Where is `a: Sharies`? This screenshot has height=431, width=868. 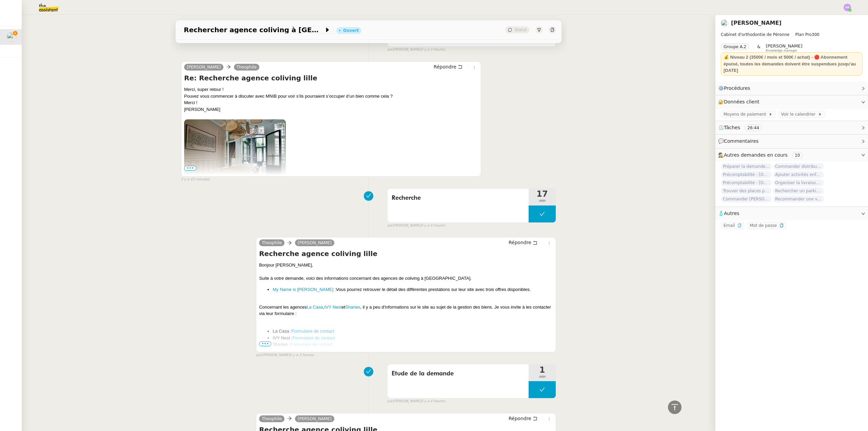
a: Sharies is located at coordinates (352, 307).